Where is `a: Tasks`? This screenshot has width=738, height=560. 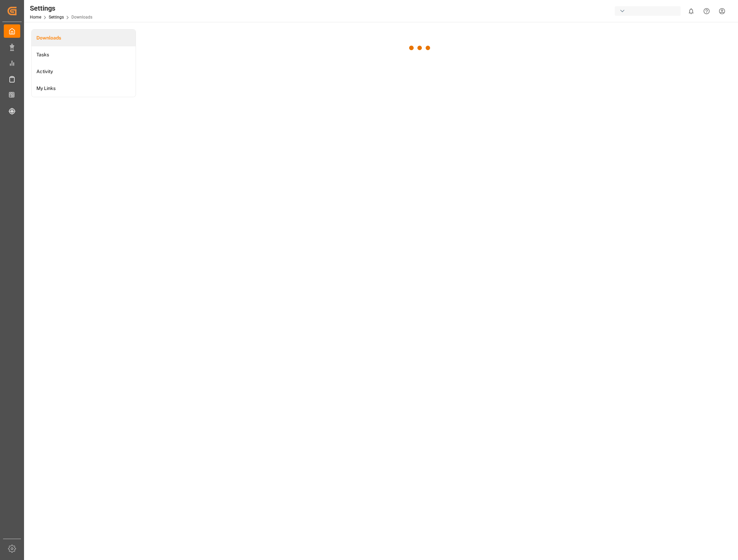 a: Tasks is located at coordinates (83, 55).